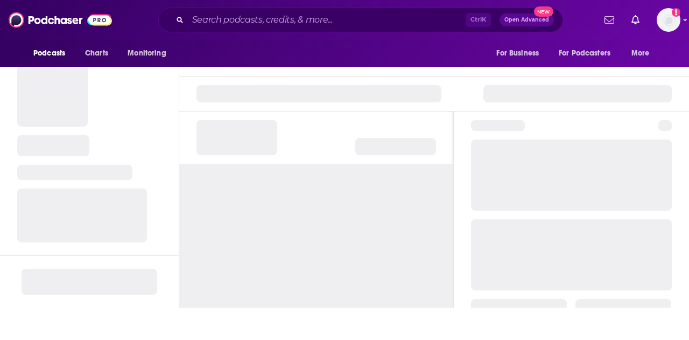 This screenshot has width=689, height=340. What do you see at coordinates (669, 20) in the screenshot?
I see `img: User Profile` at bounding box center [669, 20].